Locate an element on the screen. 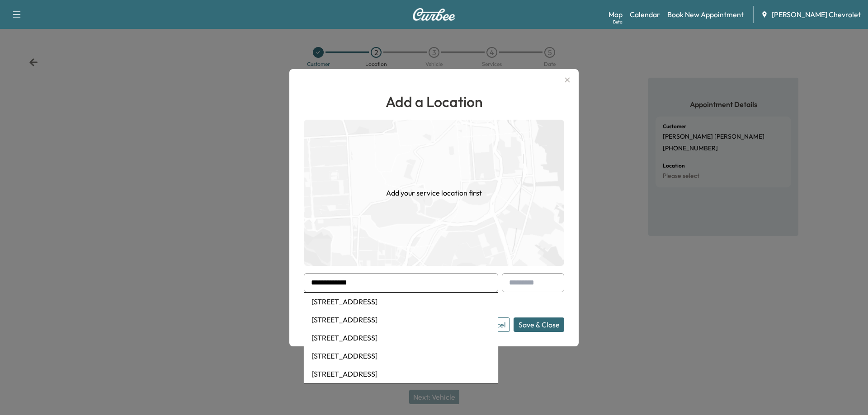 The width and height of the screenshot is (868, 415). img: Curbee Logo is located at coordinates (434, 14).